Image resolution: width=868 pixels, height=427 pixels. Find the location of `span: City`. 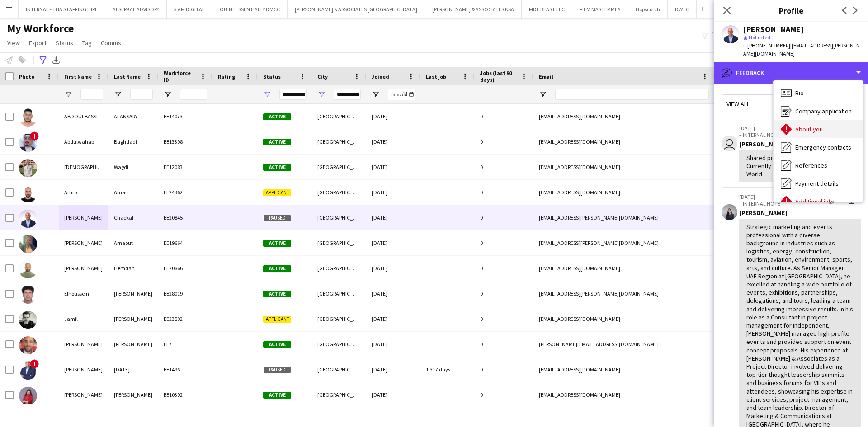

span: City is located at coordinates (322, 77).